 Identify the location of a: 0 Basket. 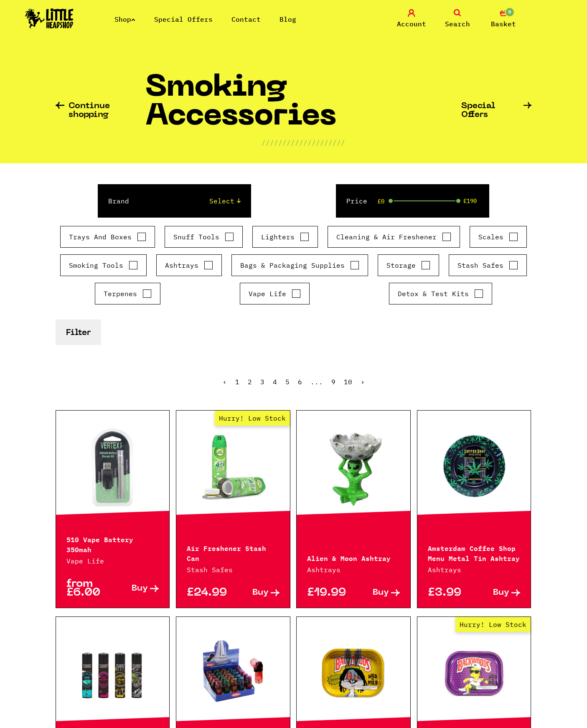
(503, 19).